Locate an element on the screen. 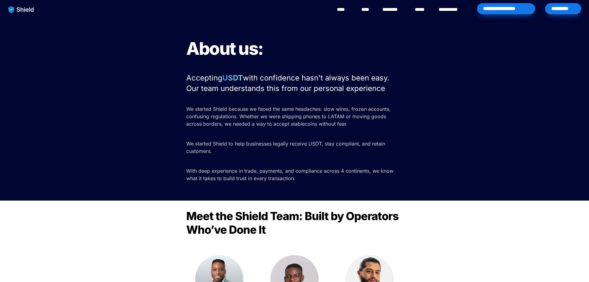 This screenshot has width=589, height=282. img: website logo is located at coordinates (21, 10).